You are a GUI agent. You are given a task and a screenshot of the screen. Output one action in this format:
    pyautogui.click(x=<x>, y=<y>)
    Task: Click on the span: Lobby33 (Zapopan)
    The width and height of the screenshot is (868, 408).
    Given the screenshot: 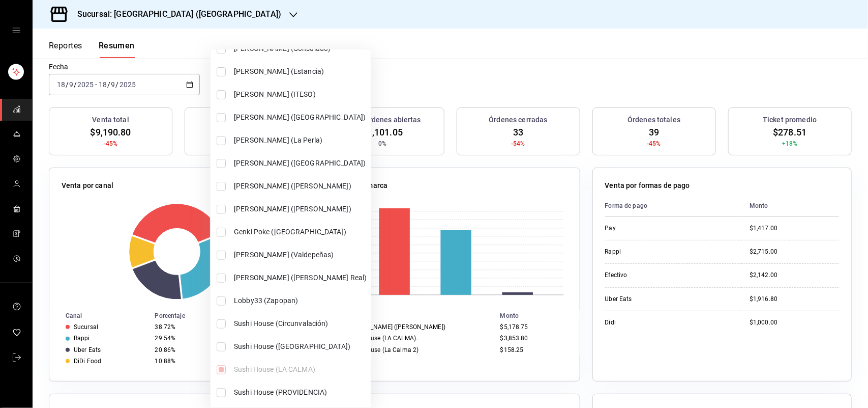 What is the action you would take?
    pyautogui.click(x=300, y=300)
    